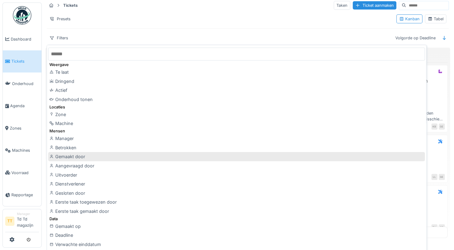  Describe the element at coordinates (435, 19) in the screenshot. I see `div: Tabel` at that location.